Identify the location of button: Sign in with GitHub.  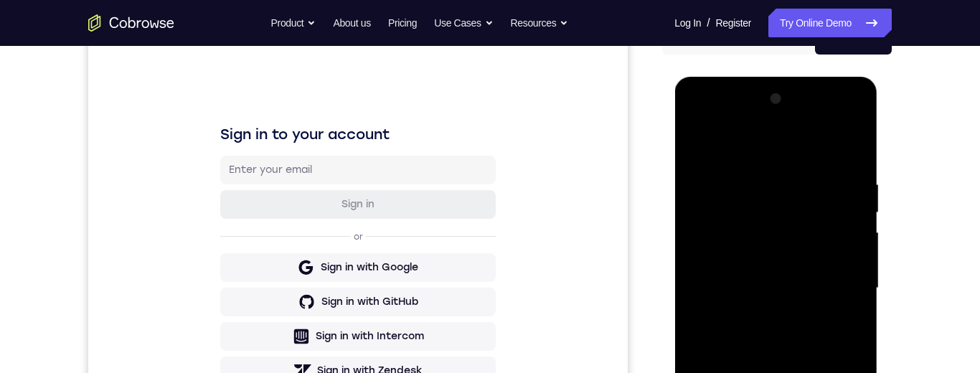
(270, 276).